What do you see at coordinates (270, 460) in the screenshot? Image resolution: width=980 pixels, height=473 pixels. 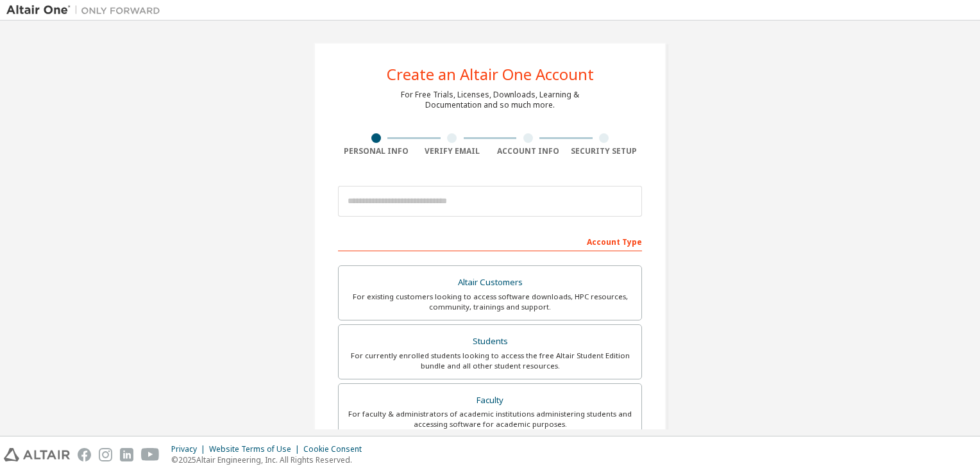 I see `p: © 2025 Altair Engineering, Inc. All Rights Reserved.` at bounding box center [270, 460].